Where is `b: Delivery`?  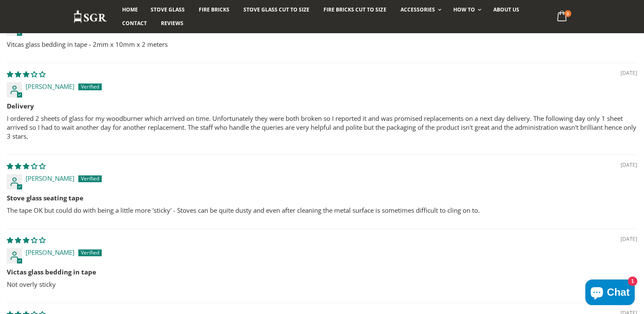
b: Delivery is located at coordinates (322, 106).